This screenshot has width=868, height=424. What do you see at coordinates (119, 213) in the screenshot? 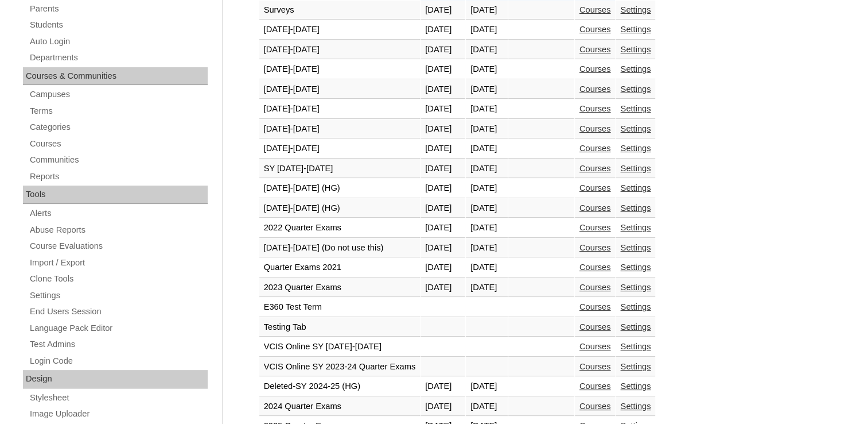
I see `a: Alerts` at bounding box center [119, 213].